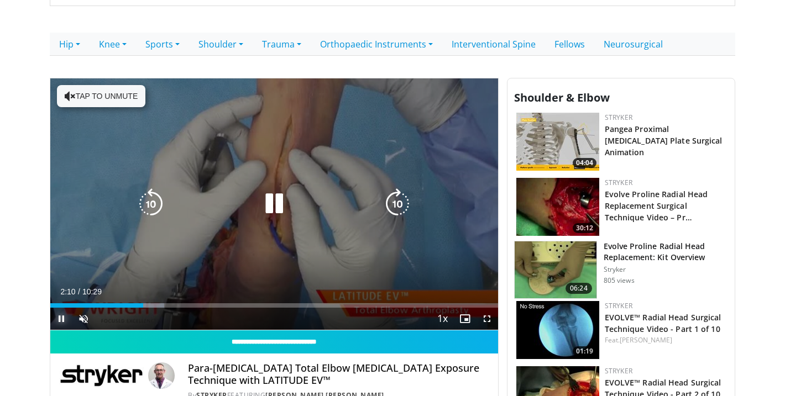 The width and height of the screenshot is (785, 396). I want to click on a: Orthopaedic Instruments, so click(377, 44).